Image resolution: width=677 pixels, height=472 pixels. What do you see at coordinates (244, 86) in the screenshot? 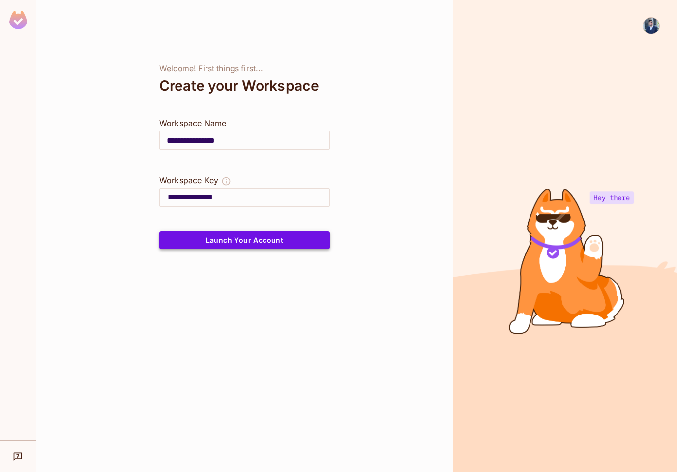
I see `div: Create your Workspace` at bounding box center [244, 86].